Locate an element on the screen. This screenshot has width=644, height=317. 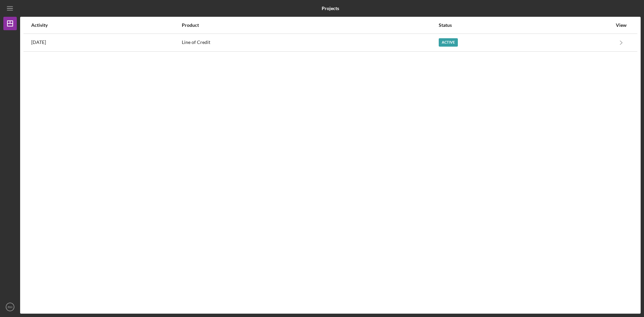
b: Projects is located at coordinates (331, 8).